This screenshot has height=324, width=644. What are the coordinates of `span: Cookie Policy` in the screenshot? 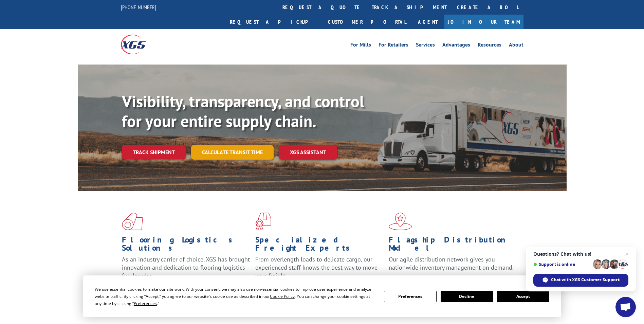 It's located at (282, 296).